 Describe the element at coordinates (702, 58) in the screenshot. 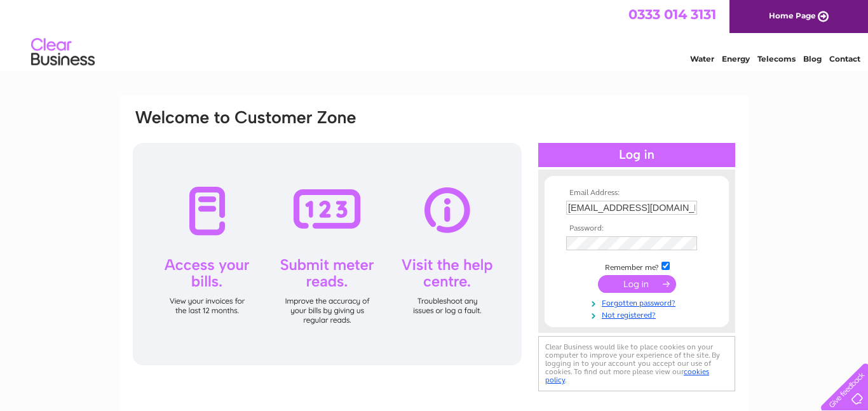

I see `a: Water` at that location.